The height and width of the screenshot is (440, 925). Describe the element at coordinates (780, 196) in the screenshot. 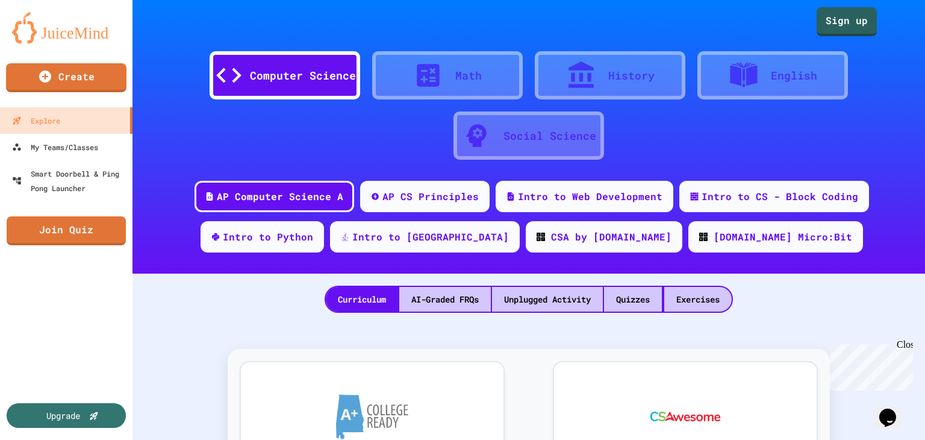

I see `div: Intro to CS - Block Coding` at that location.